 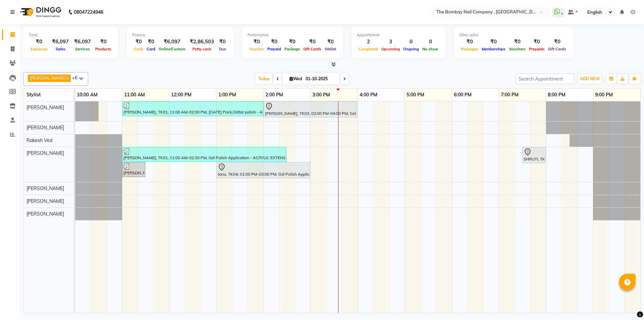 What do you see at coordinates (399, 35) in the screenshot?
I see `div: Appointment` at bounding box center [399, 35].